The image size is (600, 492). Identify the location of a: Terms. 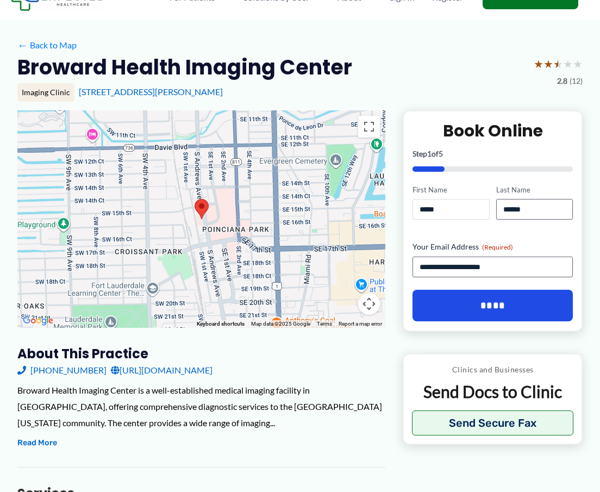
(325, 323).